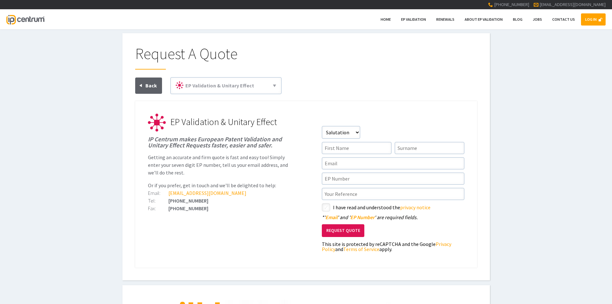 This screenshot has width=612, height=304. Describe the element at coordinates (483, 19) in the screenshot. I see `a: About EP Validation` at that location.